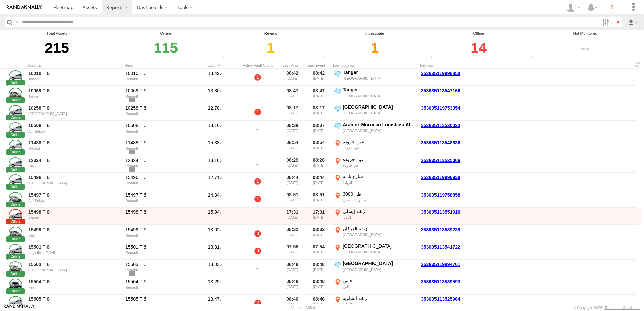 Image resolution: width=644 pixels, height=311 pixels. I want to click on div: The health of these assets types is not monitored., so click(535, 57).